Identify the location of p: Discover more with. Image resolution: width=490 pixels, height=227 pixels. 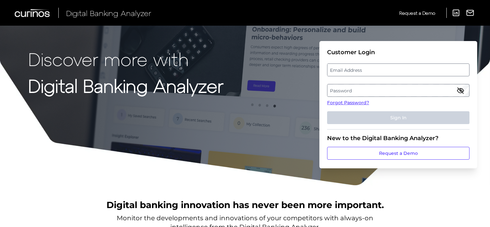
(126, 59).